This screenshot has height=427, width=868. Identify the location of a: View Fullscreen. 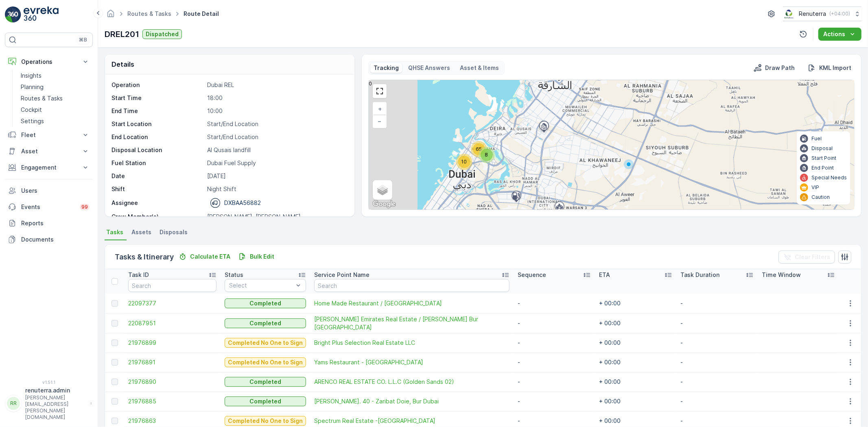
(380, 91).